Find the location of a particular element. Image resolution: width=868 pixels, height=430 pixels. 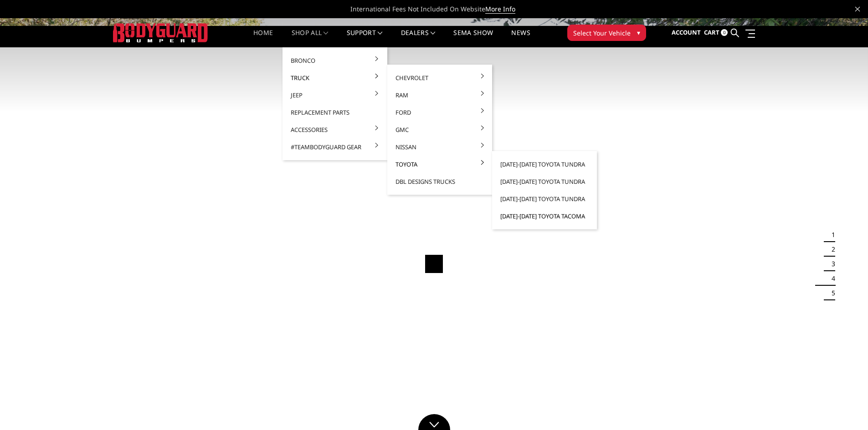

a: DBL Designs Trucks is located at coordinates (440, 182).